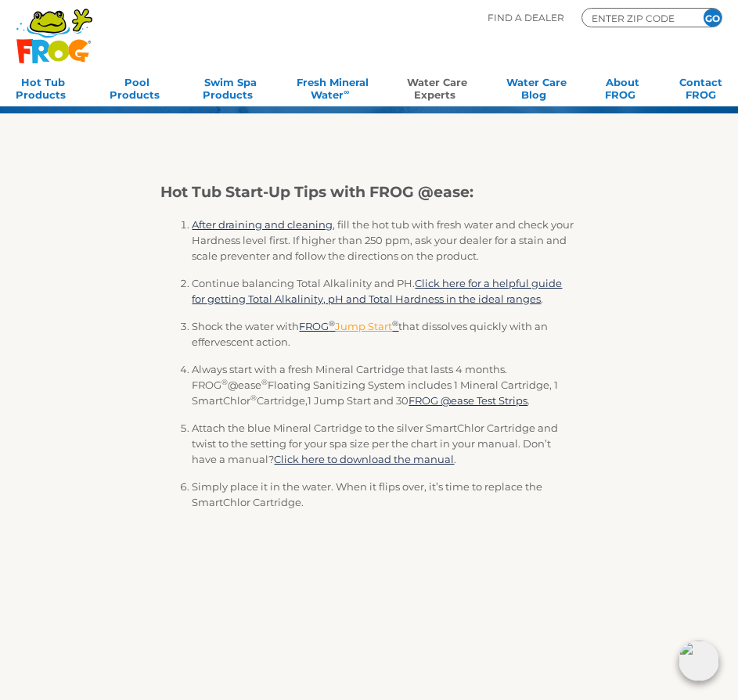  I want to click on li: Simply place it in the water. When it flips over, it’s time to replace the SmartChlor Cartridge., so click(384, 500).